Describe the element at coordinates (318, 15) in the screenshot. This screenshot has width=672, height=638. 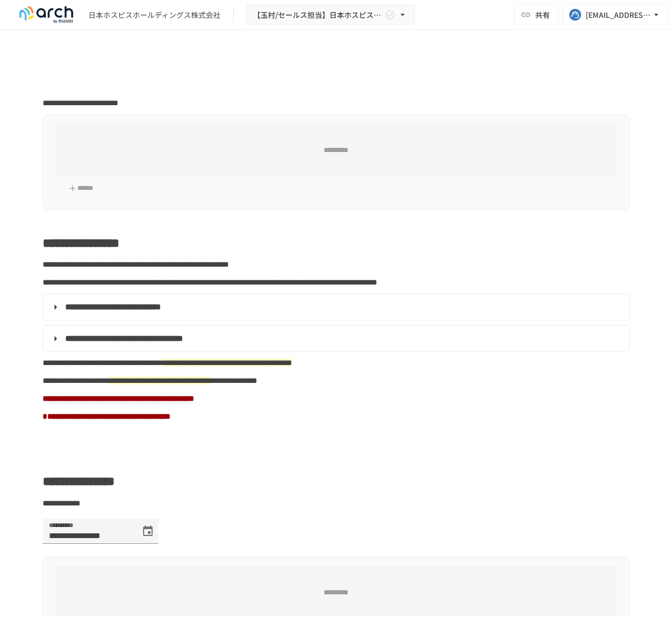
I see `span: 【玉村/セールス担当】日本ホスピスホールディングス株式会社様_初期設定サポート` at that location.